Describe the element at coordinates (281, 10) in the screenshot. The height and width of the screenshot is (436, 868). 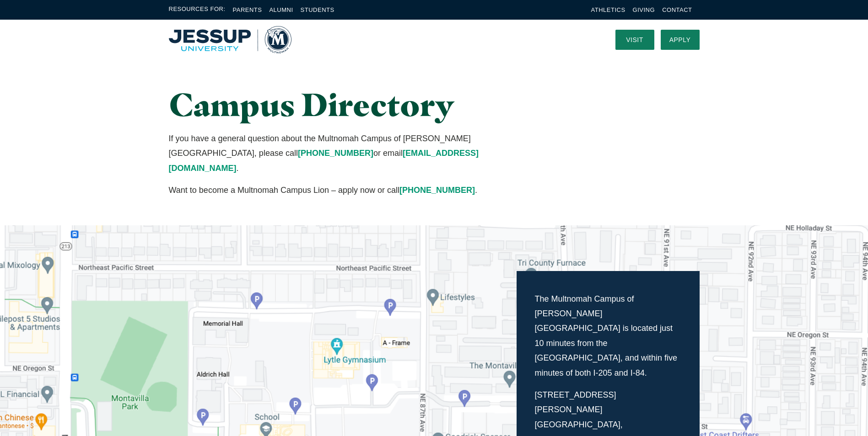
I see `a: Alumni` at that location.